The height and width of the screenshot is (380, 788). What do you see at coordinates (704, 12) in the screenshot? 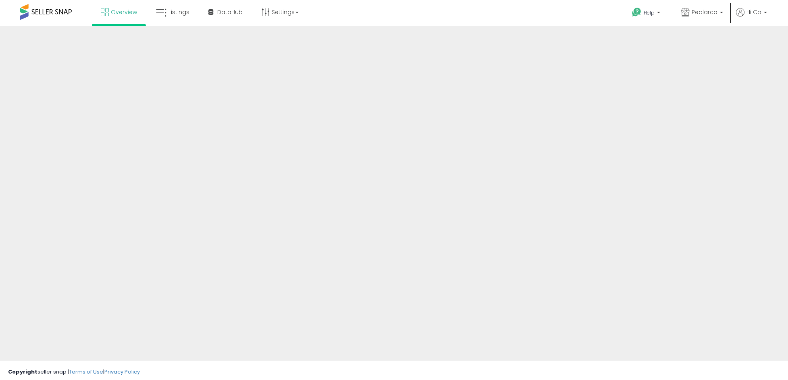
I see `span: Pedlarco` at bounding box center [704, 12].